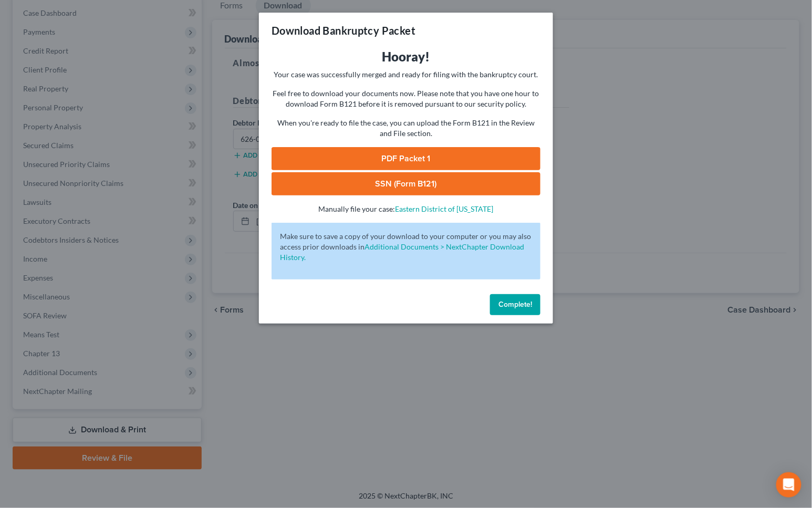 The image size is (812, 508). I want to click on p: Feel free to download your documents now. Please note that you have one hour to download Form B12..., so click(406, 99).